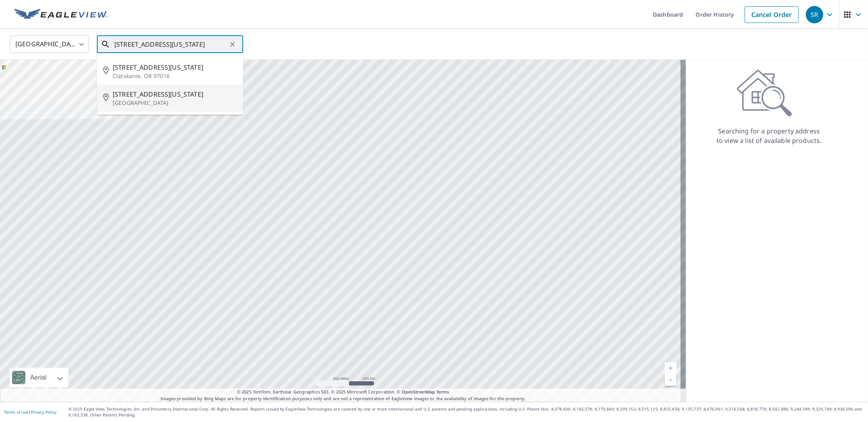 Image resolution: width=868 pixels, height=422 pixels. What do you see at coordinates (16, 412) in the screenshot?
I see `a: Terms of Use` at bounding box center [16, 412].